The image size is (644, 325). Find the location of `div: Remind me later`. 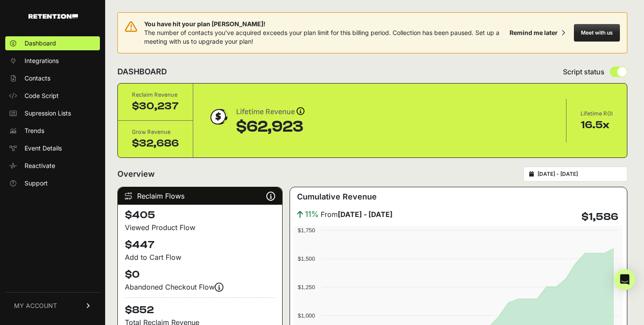

div: Remind me later is located at coordinates (534, 33).